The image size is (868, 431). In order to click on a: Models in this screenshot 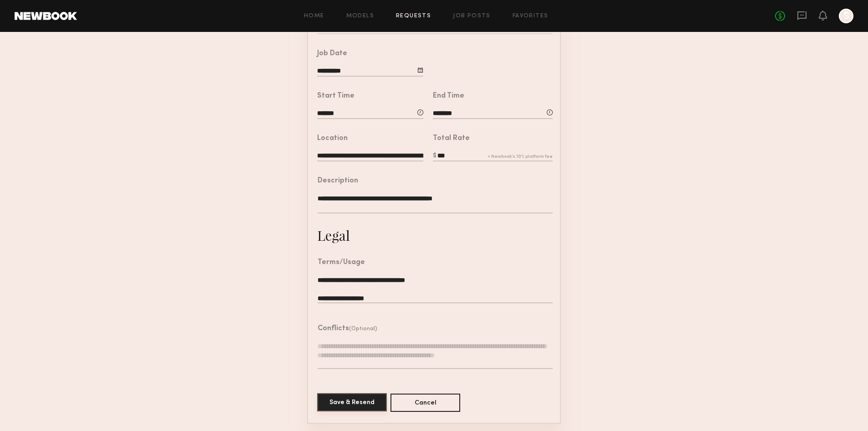, I will do `click(360, 16)`.